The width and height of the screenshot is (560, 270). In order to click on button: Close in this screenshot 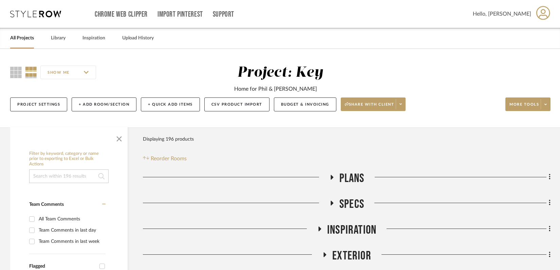, I will do `click(119, 138)`.